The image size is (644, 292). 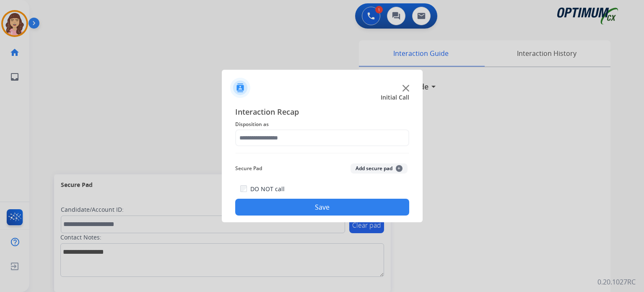 What do you see at coordinates (249, 169) in the screenshot?
I see `span: Secure Pad` at bounding box center [249, 169].